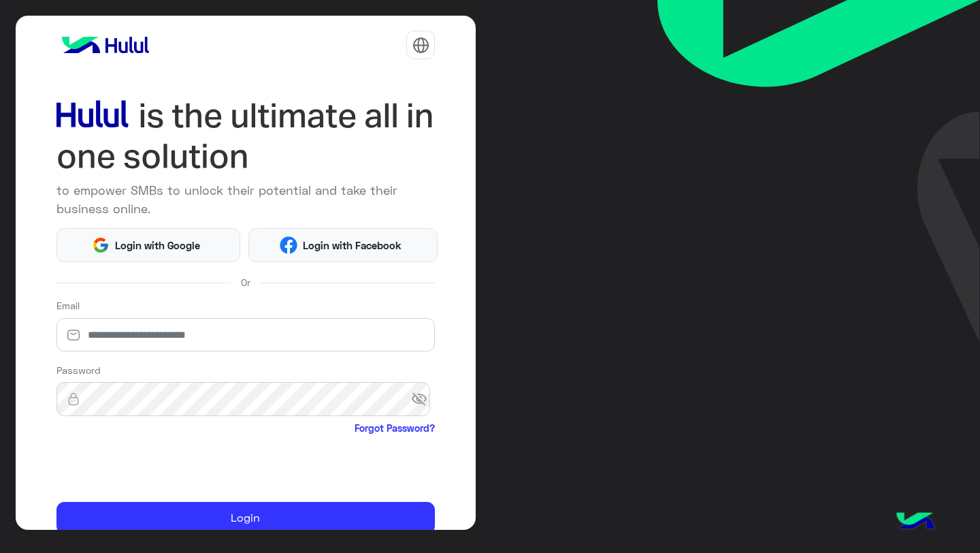 This screenshot has height=553, width=980. Describe the element at coordinates (423, 399) in the screenshot. I see `span: visibility_off` at that location.